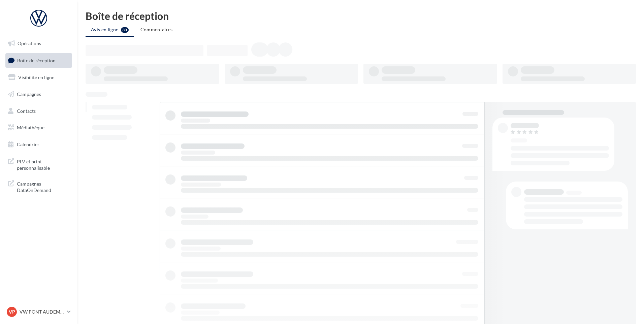 This screenshot has height=324, width=644. Describe the element at coordinates (36, 60) in the screenshot. I see `span: Boîte de réception` at that location.